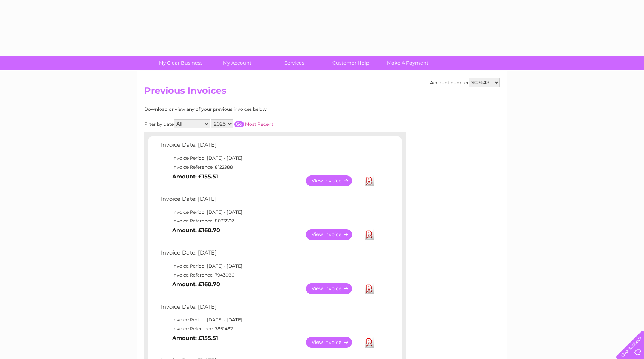 The height and width of the screenshot is (359, 644). Describe the element at coordinates (242, 124) in the screenshot. I see `div: Filter by date` at that location.